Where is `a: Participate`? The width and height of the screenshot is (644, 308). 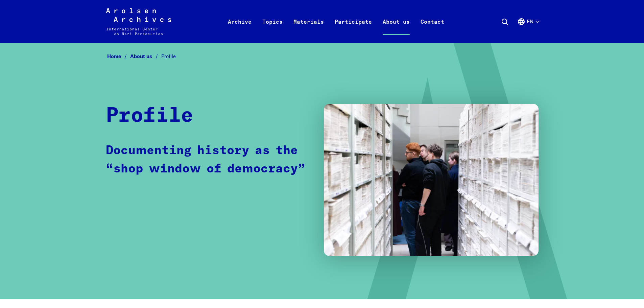
a: Participate is located at coordinates (353, 30).